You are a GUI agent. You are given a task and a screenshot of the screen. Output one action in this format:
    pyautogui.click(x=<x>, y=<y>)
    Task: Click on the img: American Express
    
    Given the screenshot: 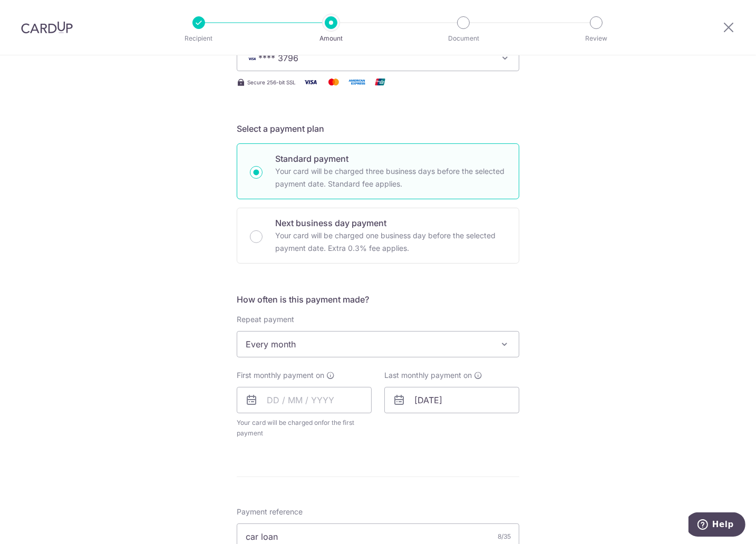 What is the action you would take?
    pyautogui.click(x=357, y=82)
    